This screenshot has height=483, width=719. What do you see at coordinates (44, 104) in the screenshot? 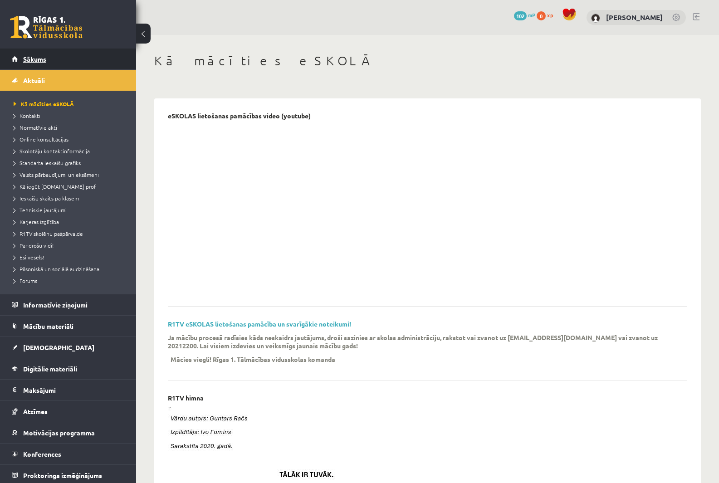
I see `span: Kā mācīties eSKOLĀ` at bounding box center [44, 104].